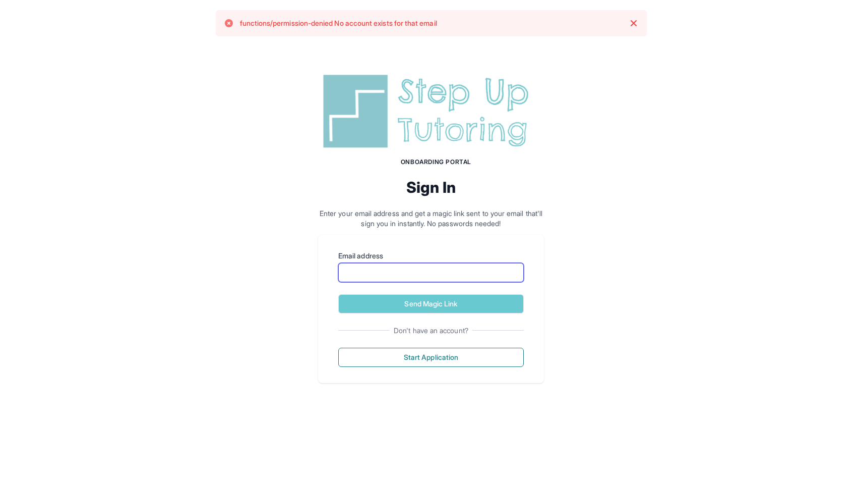  I want to click on span: Don't have an account?, so click(431, 330).